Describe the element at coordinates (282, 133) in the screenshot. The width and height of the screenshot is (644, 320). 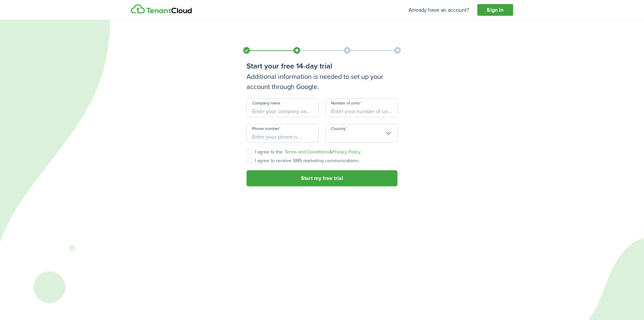
I see `input: Enter your phone number` at that location.